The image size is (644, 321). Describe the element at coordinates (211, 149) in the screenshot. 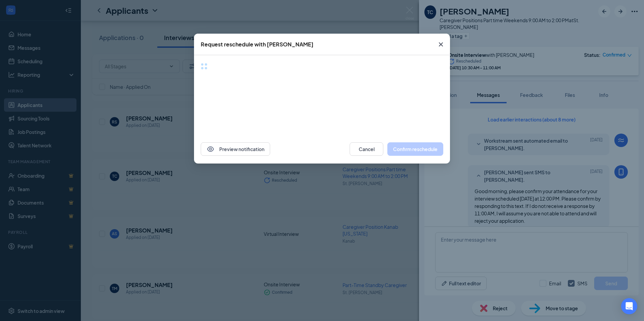

I see `svg: Eye` at that location.